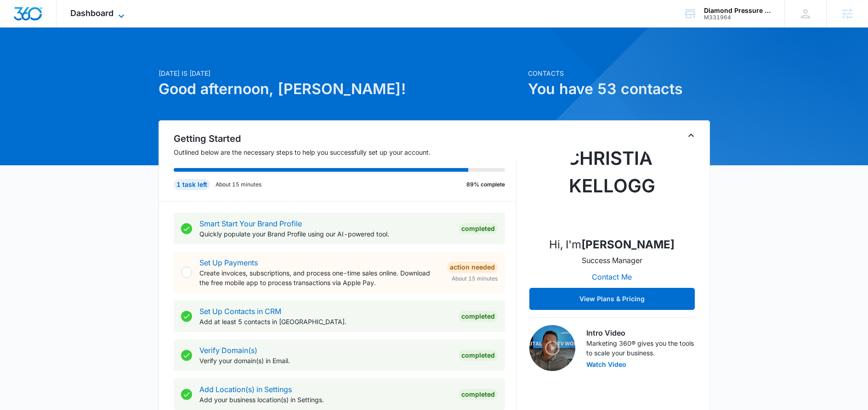 The width and height of the screenshot is (868, 410). What do you see at coordinates (228, 263) in the screenshot?
I see `a: Set Up Payments` at bounding box center [228, 263].